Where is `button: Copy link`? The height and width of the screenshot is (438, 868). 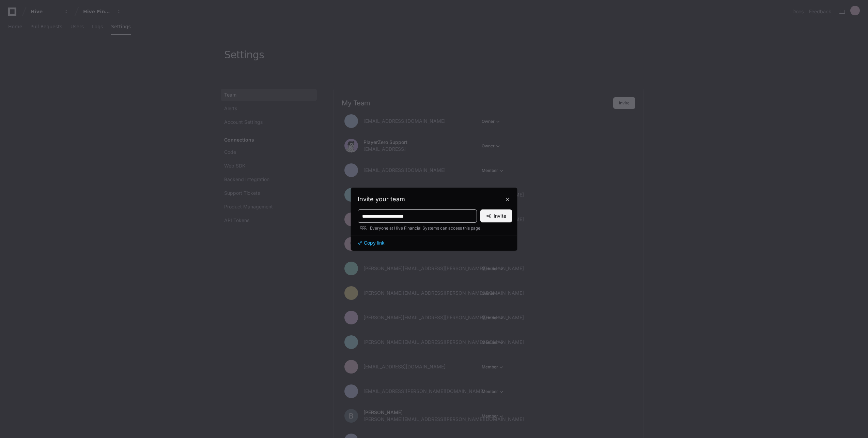 button: Copy link is located at coordinates (371, 243).